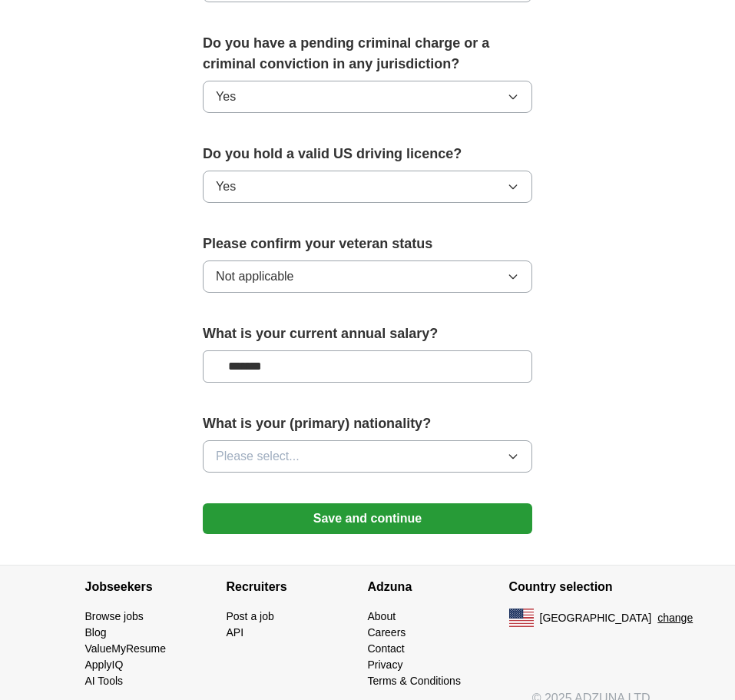 This screenshot has width=735, height=700. Describe the element at coordinates (258, 456) in the screenshot. I see `span: Please select...` at that location.